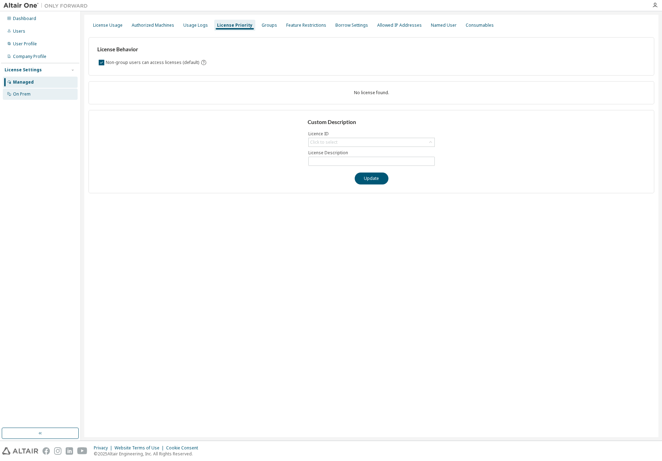  I want to click on img: instagram.svg, so click(58, 450).